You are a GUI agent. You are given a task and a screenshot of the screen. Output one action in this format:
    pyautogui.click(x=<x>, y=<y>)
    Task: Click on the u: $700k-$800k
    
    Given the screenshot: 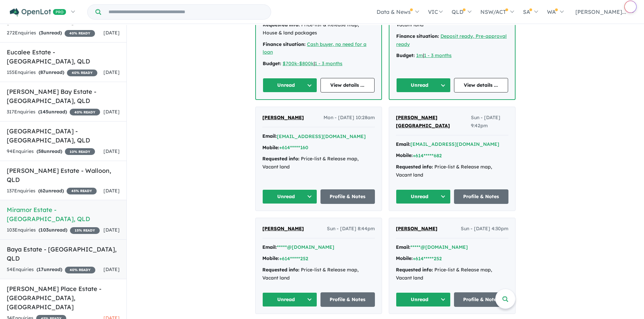 What is the action you would take?
    pyautogui.click(x=298, y=63)
    